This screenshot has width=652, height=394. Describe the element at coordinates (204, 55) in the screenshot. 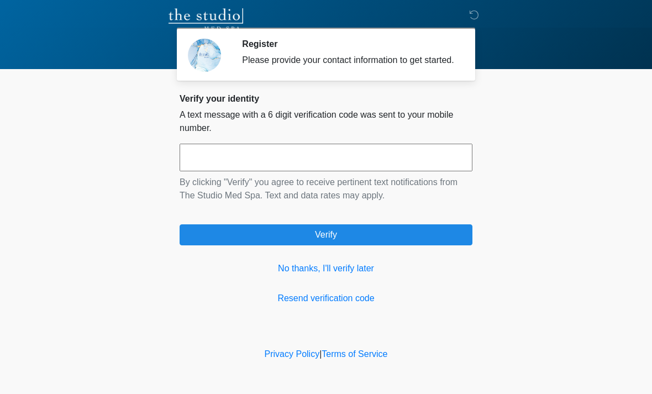

I see `img: Agent Avatar` at that location.